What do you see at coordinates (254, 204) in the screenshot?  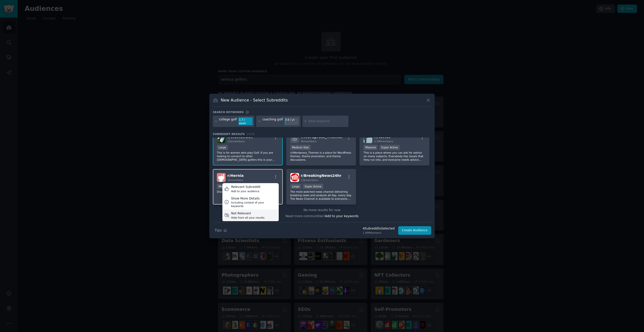 I see `div: Including context of your keywords` at bounding box center [254, 204].